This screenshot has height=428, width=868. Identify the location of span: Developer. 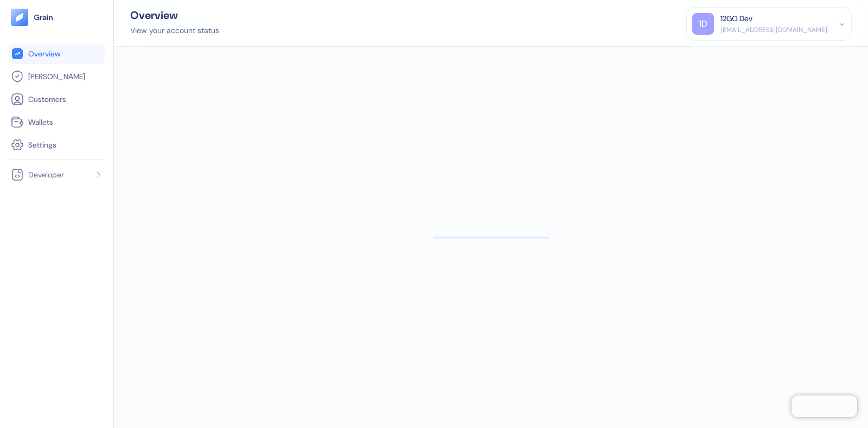
(46, 175).